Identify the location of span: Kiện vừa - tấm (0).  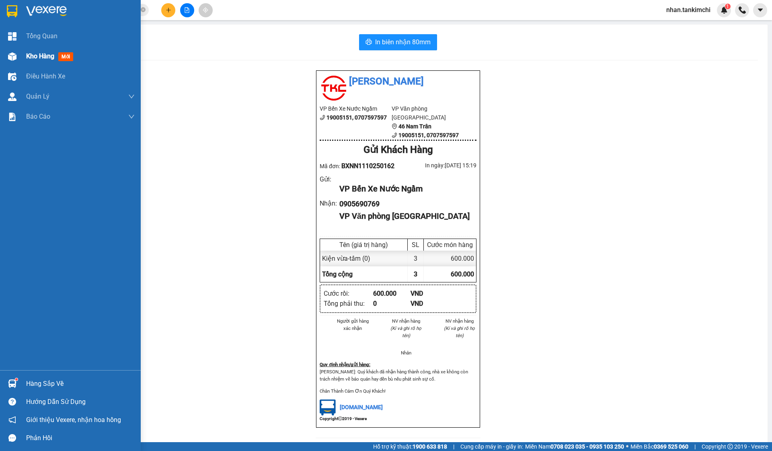
(346, 258).